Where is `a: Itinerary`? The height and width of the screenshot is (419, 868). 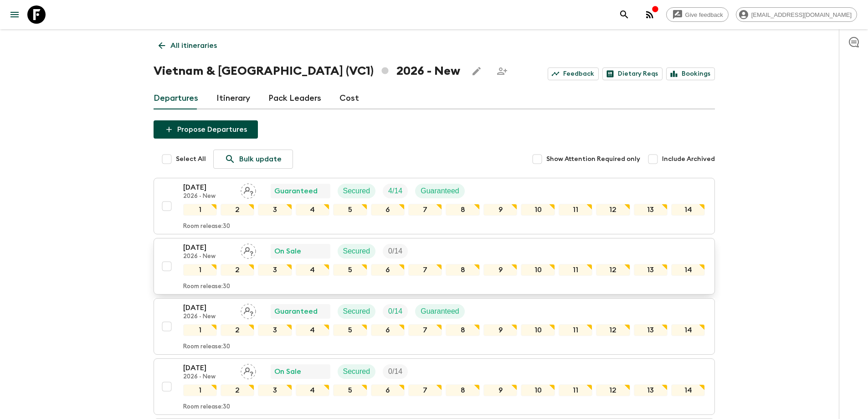 a: Itinerary is located at coordinates (234, 98).